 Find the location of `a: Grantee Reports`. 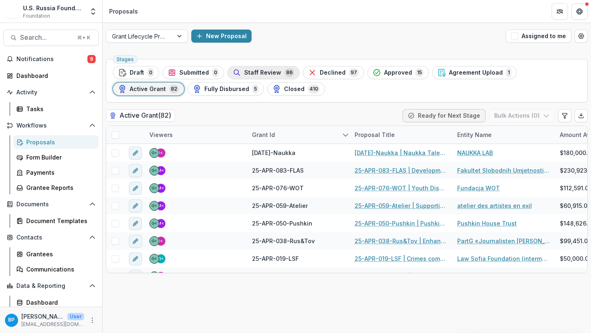

a: Grantee Reports is located at coordinates (56, 187).